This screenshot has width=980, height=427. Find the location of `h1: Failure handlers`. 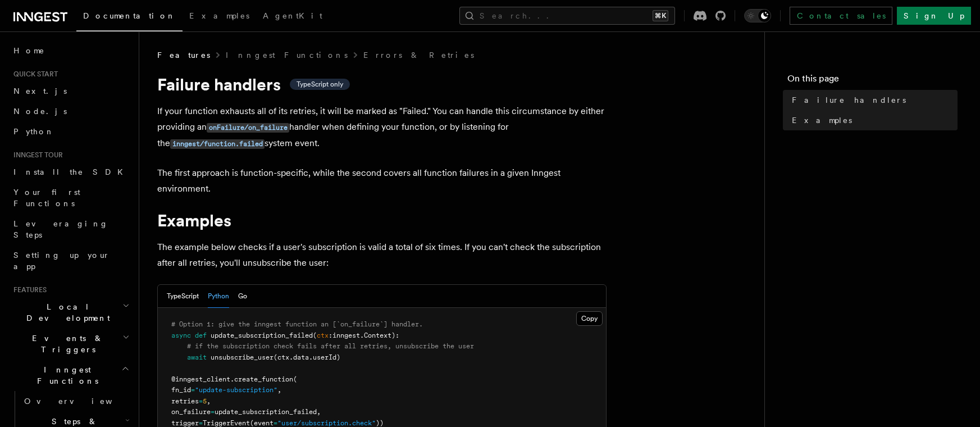

h1: Failure handlers is located at coordinates (382, 84).